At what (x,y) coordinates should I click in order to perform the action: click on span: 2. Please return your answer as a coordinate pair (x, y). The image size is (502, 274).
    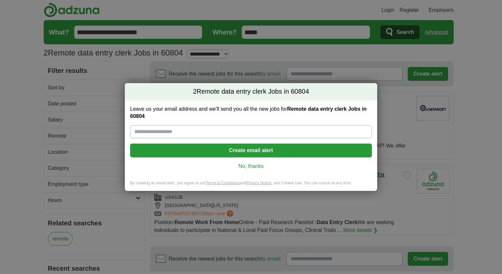
    Looking at the image, I should click on (194, 92).